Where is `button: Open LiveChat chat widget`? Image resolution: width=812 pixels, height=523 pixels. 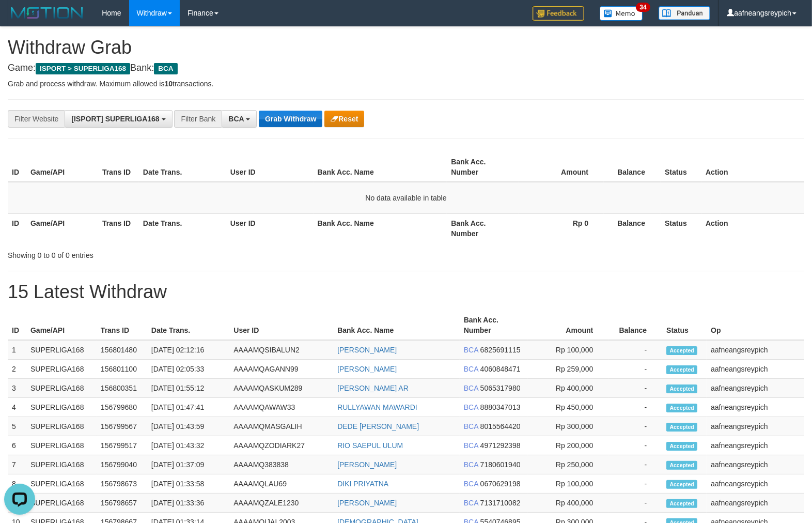 button: Open LiveChat chat widget is located at coordinates (20, 20).